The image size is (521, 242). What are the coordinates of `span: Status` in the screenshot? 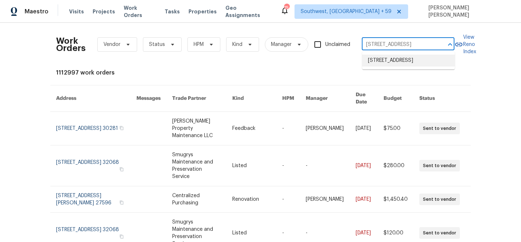 It's located at (157, 45).